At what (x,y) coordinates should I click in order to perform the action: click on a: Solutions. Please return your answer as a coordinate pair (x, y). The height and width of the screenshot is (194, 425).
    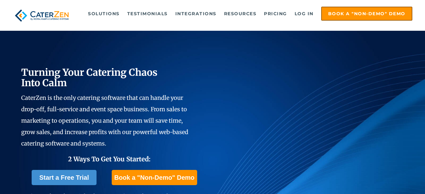
    Looking at the image, I should click on (104, 14).